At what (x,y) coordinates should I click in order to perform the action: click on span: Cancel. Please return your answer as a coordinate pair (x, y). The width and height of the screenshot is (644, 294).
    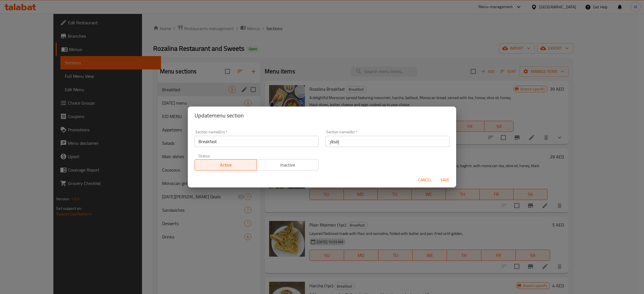
    Looking at the image, I should click on (425, 180).